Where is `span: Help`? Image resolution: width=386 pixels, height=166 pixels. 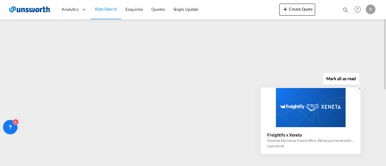
span: Help is located at coordinates (358, 9).